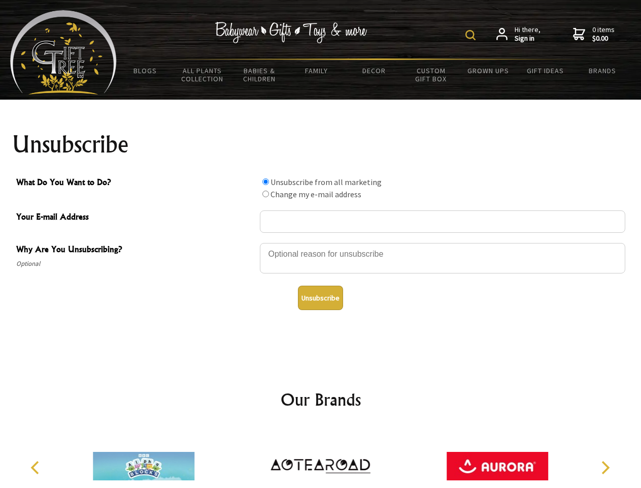 This screenshot has height=488, width=641. Describe the element at coordinates (519, 34) in the screenshot. I see `a: Hi there,Sign in` at that location.